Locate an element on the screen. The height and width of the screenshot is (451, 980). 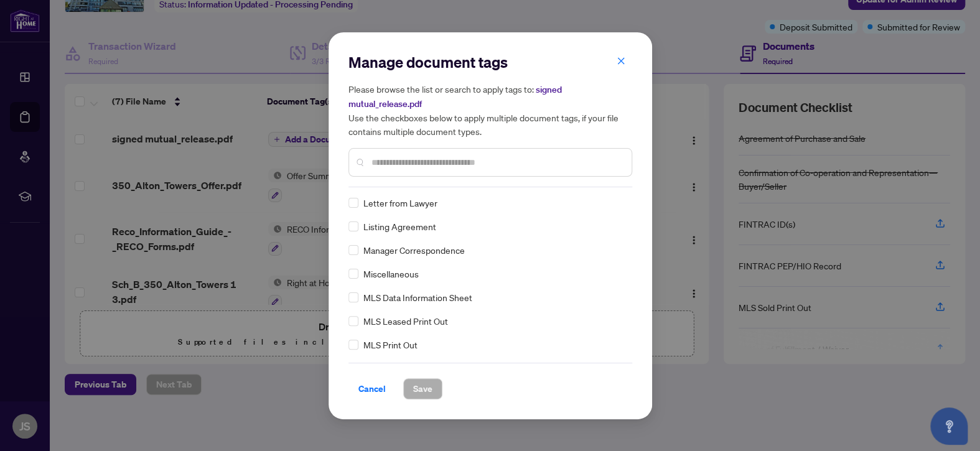
h5: Please browse the list or search to apply tags to: Use the checkboxes below to apply multiple doc... is located at coordinates (490, 110).